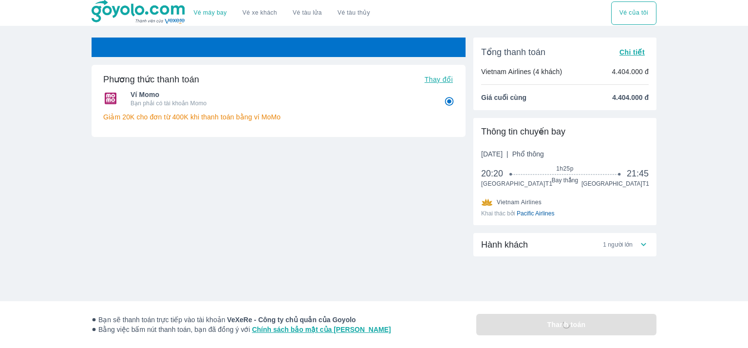 This screenshot has width=748, height=348. Describe the element at coordinates (503, 97) in the screenshot. I see `span: Giá cuối cùng` at that location.